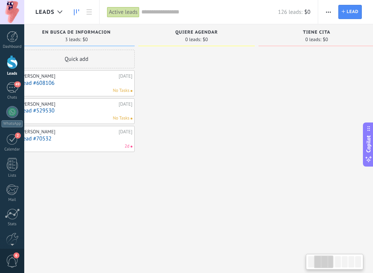 The height and width of the screenshot is (273, 373). I want to click on a: Lead, so click(350, 12).